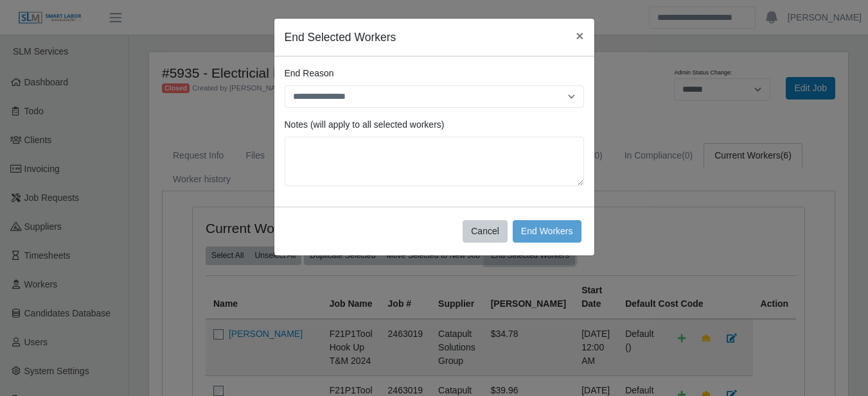  Describe the element at coordinates (547, 231) in the screenshot. I see `button: End Workers` at that location.